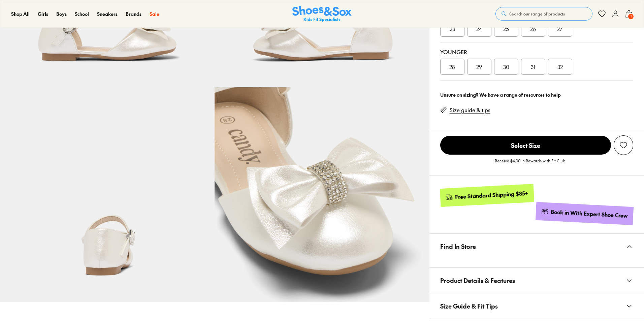 The image size is (644, 321). I want to click on a: Sneakers, so click(107, 14).